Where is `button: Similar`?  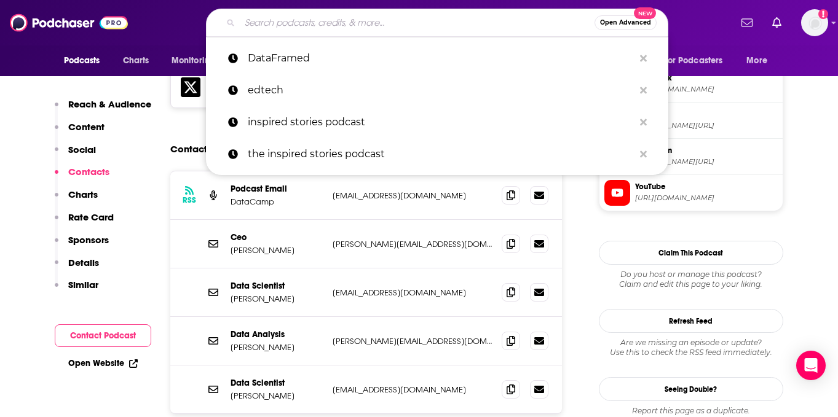 button: Similar is located at coordinates (76, 290).